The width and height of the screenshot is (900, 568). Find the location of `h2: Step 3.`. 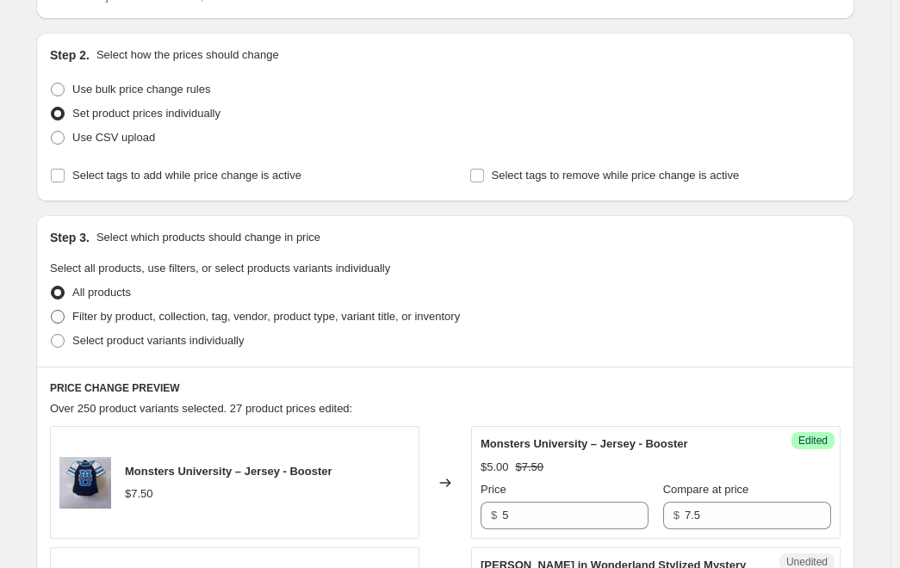

h2: Step 3. is located at coordinates (70, 238).